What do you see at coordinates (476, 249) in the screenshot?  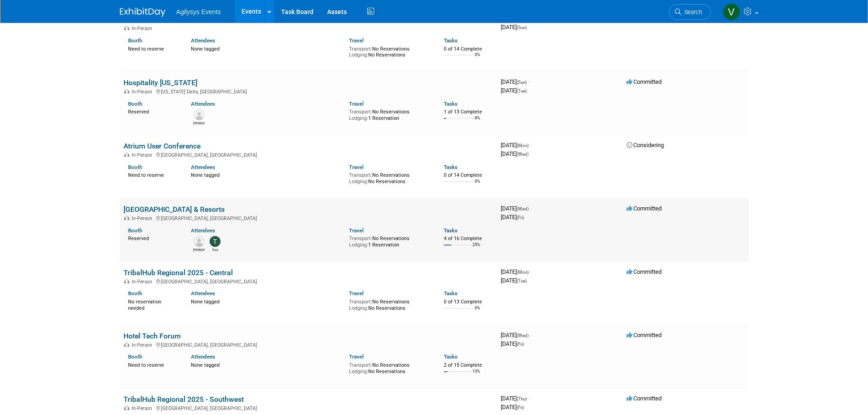 I see `td: 25%` at bounding box center [476, 249].